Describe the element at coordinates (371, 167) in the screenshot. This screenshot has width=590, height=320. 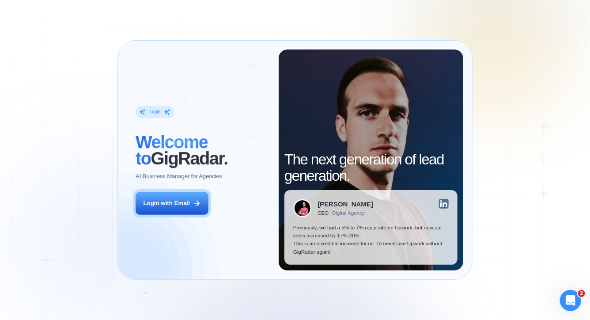
I see `h2: The next generation of lead generation.` at that location.